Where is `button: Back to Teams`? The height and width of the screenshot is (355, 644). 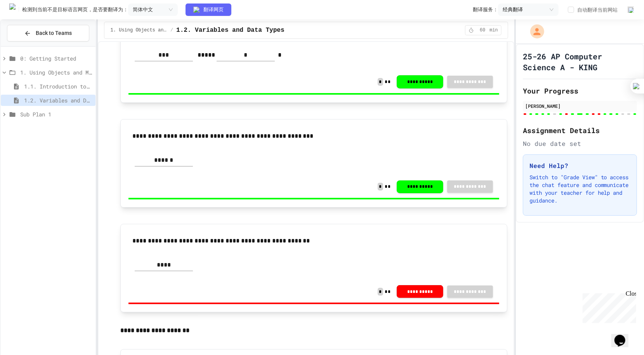
button: Back to Teams is located at coordinates (48, 33).